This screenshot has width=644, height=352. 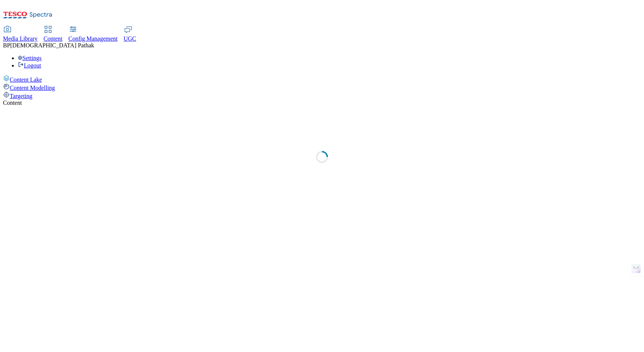 I want to click on a: Content Lake, so click(x=322, y=79).